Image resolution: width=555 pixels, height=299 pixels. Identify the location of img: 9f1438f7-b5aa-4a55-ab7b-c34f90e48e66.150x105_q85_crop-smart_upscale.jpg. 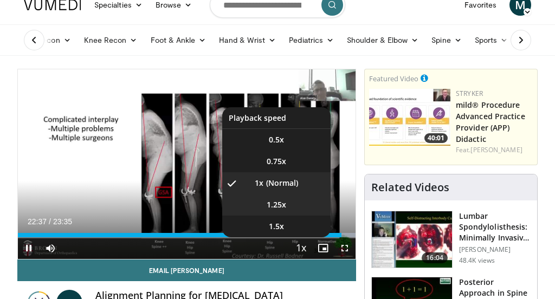
(412, 240).